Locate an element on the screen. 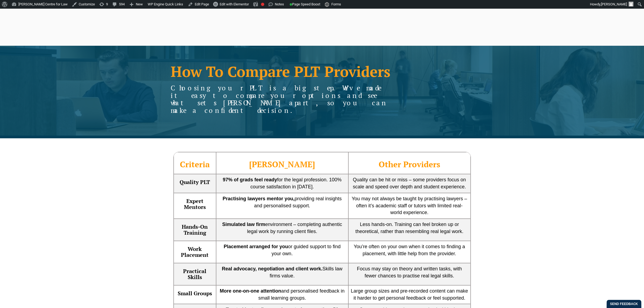 This screenshot has width=644, height=308. span: or guided support to find your own. is located at coordinates (282, 250).